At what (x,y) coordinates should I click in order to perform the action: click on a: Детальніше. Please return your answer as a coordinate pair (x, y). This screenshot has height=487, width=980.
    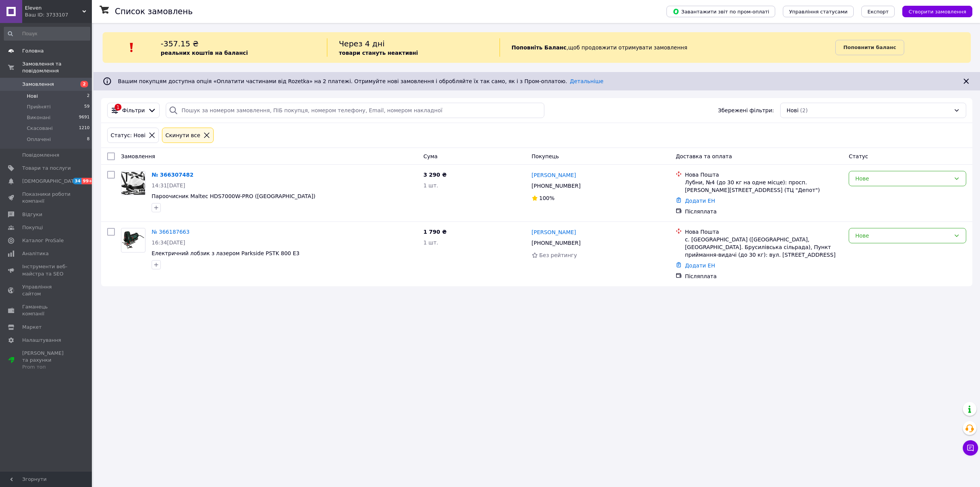
    Looking at the image, I should click on (587, 82).